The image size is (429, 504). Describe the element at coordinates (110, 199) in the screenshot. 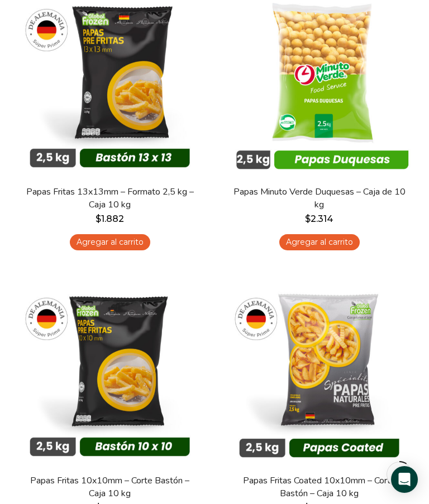

I see `a: Papas Fritas 13x13mm – Formato 2,5 kg – Caja 10 kg` at that location.